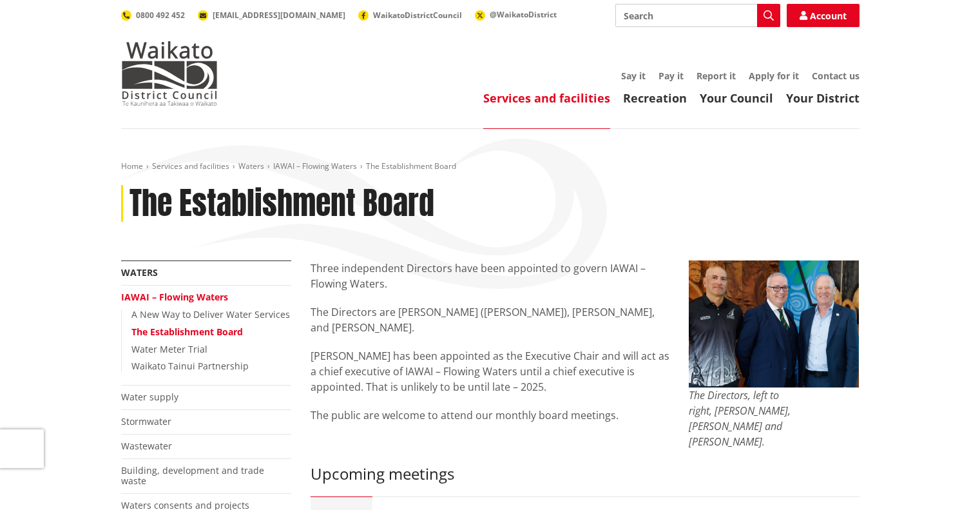 This screenshot has height=510, width=980. I want to click on a: Account, so click(823, 15).